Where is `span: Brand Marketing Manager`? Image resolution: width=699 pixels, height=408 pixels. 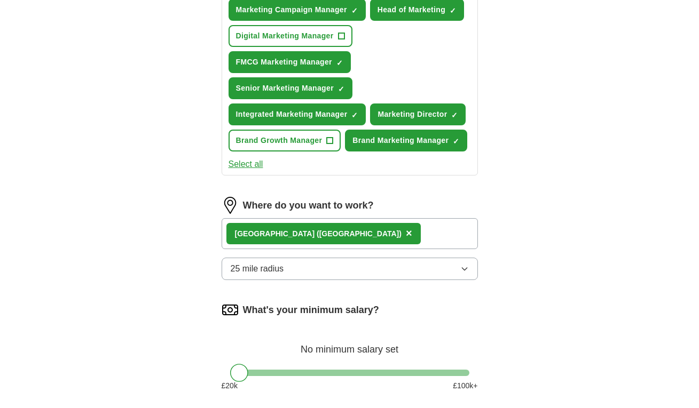
span: Brand Marketing Manager is located at coordinates (400, 140).